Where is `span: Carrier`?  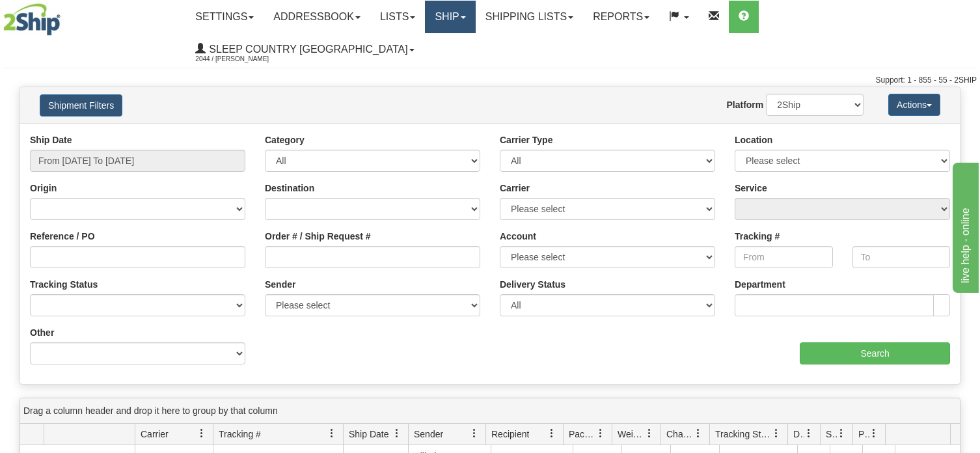 span: Carrier is located at coordinates (154, 434).